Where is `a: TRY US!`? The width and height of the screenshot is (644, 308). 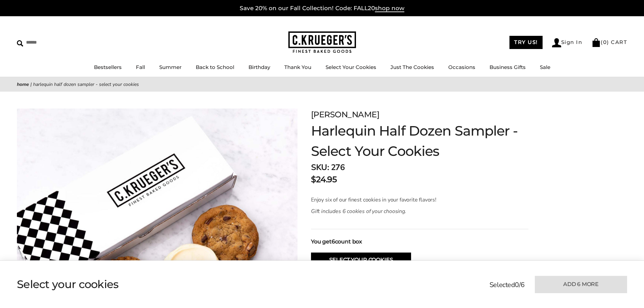 a: TRY US! is located at coordinates (526, 42).